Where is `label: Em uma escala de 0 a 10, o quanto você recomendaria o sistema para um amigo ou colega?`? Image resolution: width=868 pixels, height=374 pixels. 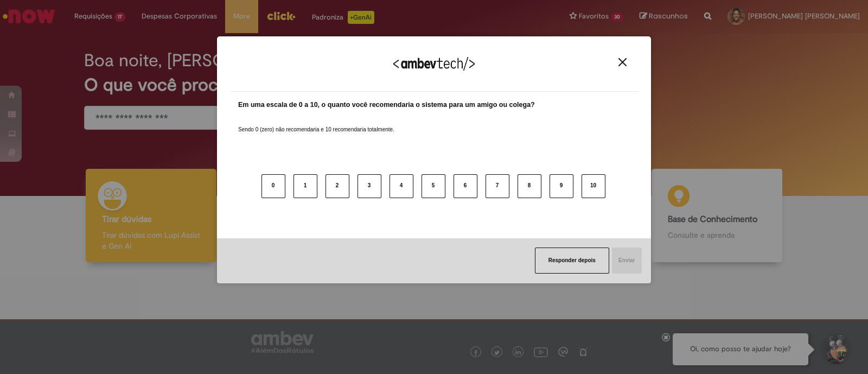 label: Em uma escala de 0 a 10, o quanto você recomendaria o sistema para um amigo ou colega? is located at coordinates (387, 105).